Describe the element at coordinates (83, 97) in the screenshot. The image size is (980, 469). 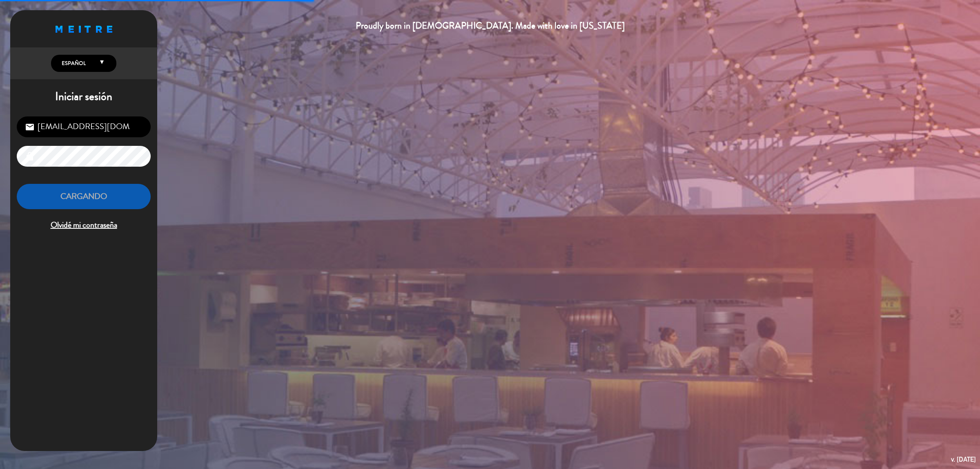
I see `h1: Iniciar sesión` at that location.